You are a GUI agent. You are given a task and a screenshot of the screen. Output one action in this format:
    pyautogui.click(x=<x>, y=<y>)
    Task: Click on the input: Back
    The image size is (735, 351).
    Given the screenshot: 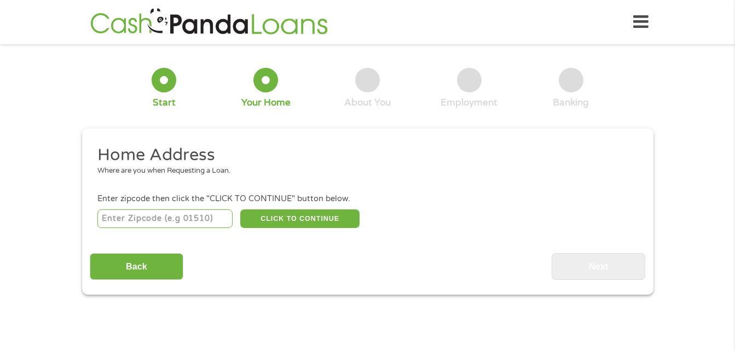 What is the action you would take?
    pyautogui.click(x=136, y=266)
    